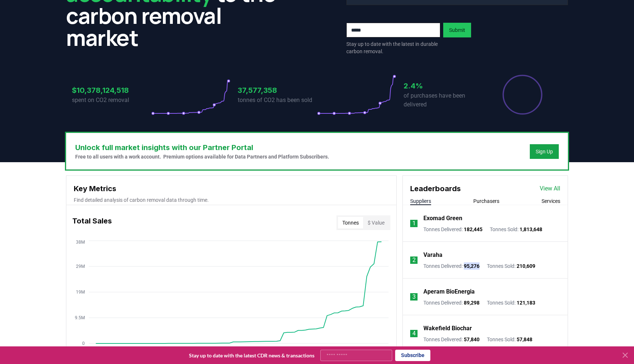  I want to click on span: 210,609, so click(526, 266).